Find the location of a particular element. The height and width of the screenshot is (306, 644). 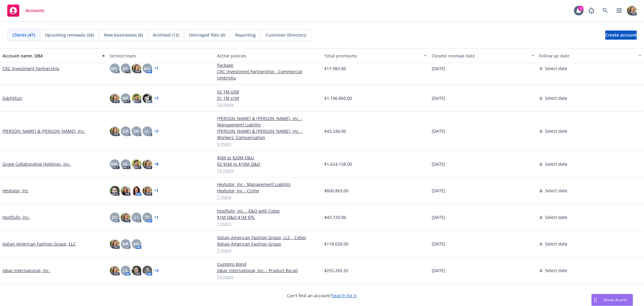

span: $17,983.00 is located at coordinates (335, 68).